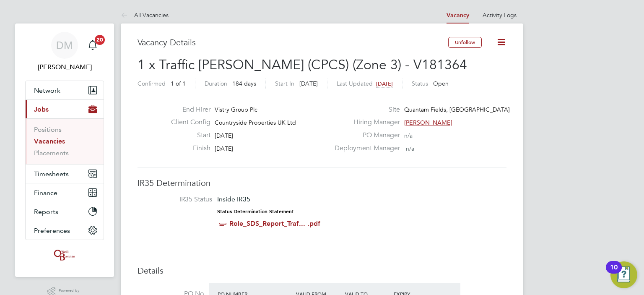  Describe the element at coordinates (65, 141) in the screenshot. I see `div: Jobs` at that location.